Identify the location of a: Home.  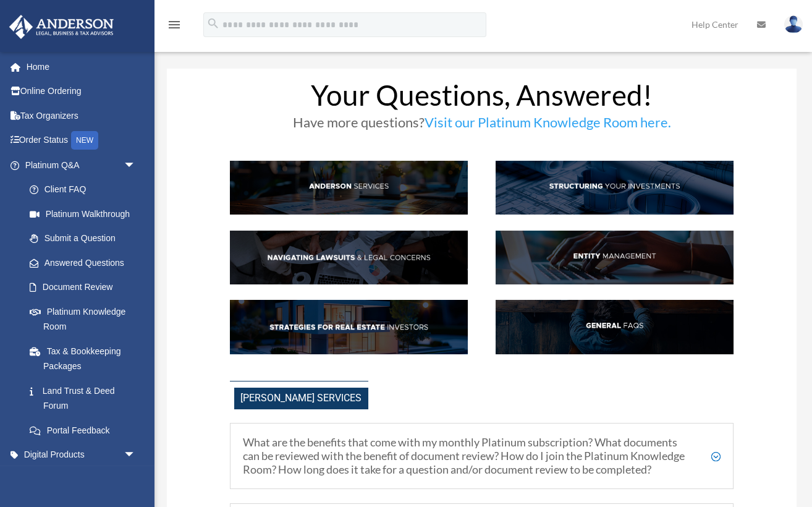
(82, 67).